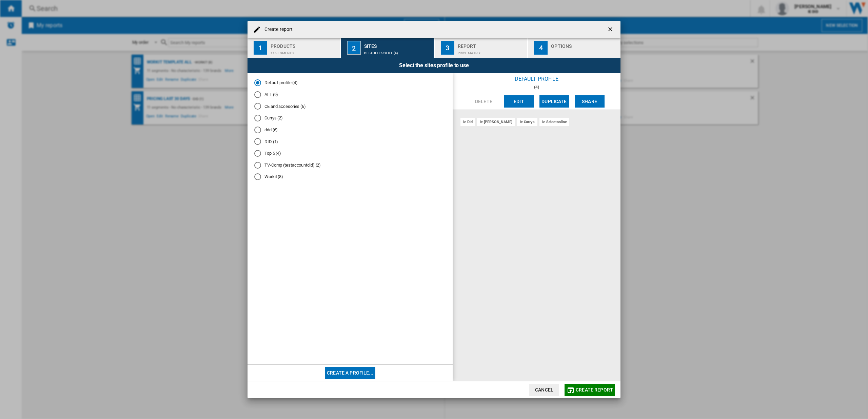 The image size is (868, 419). I want to click on div: 2, so click(354, 48).